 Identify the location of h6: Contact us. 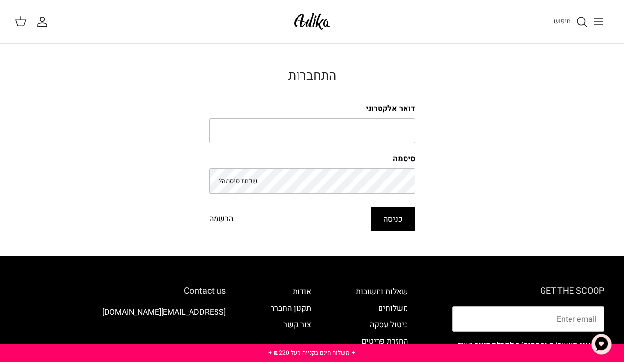
(123, 291).